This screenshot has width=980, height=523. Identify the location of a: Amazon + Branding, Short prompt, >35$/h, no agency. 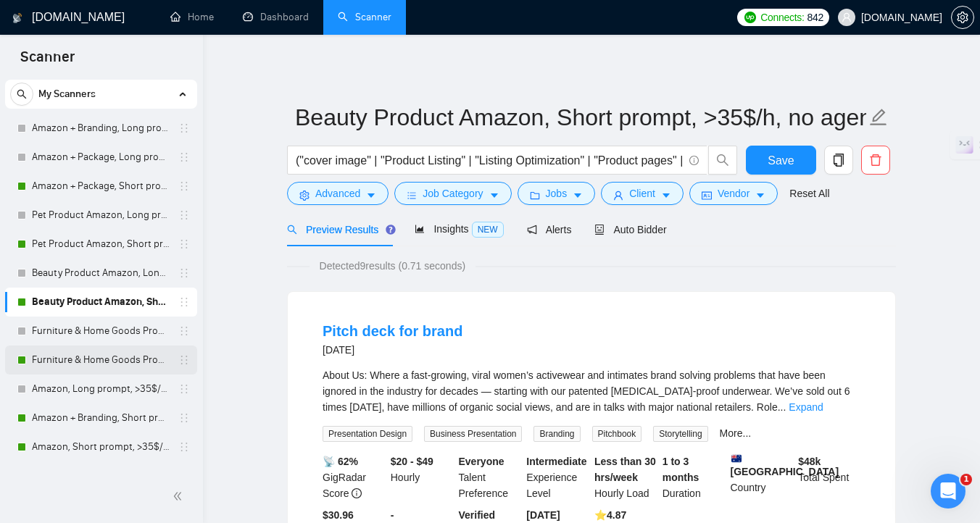
(101, 417).